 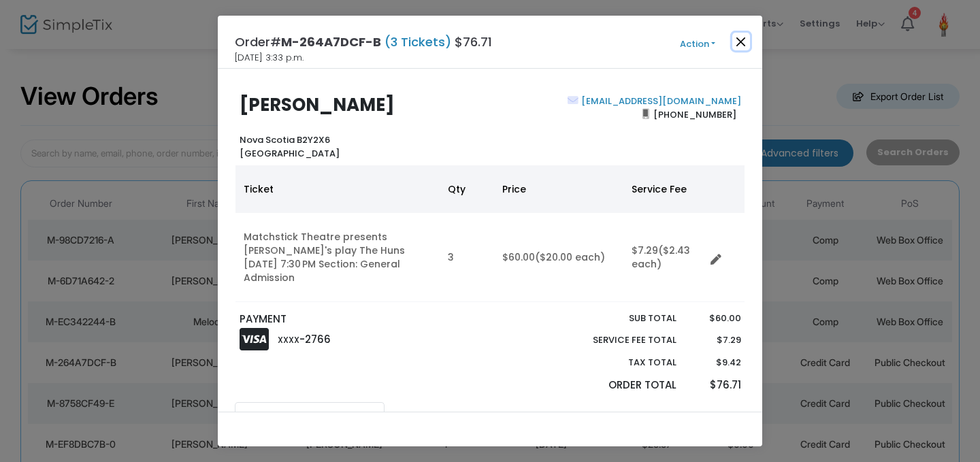 I want to click on p: Sub total, so click(x=618, y=318).